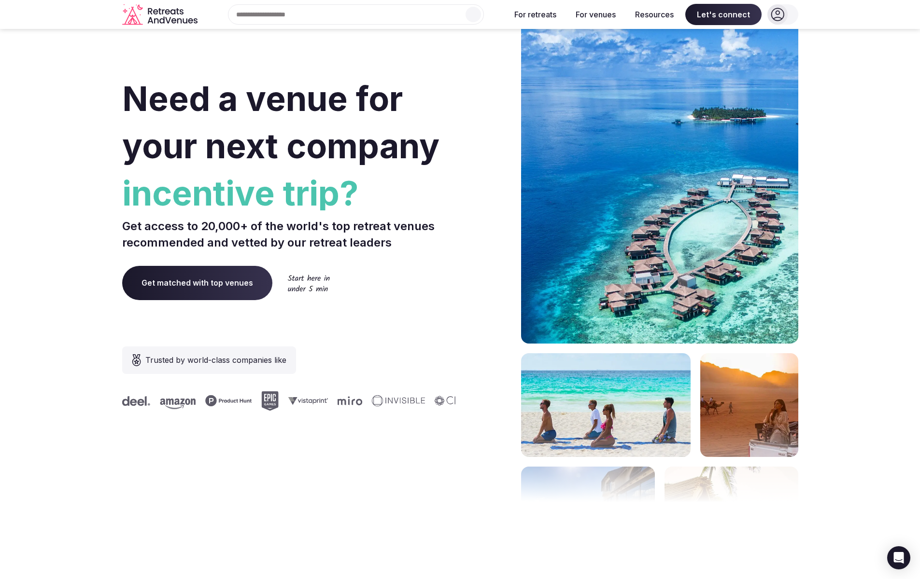 This screenshot has width=920, height=579. What do you see at coordinates (654, 14) in the screenshot?
I see `button: Resources` at bounding box center [654, 14].